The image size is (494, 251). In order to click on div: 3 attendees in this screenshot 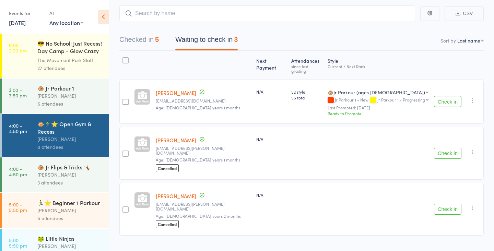, I will do `click(70, 182)`.